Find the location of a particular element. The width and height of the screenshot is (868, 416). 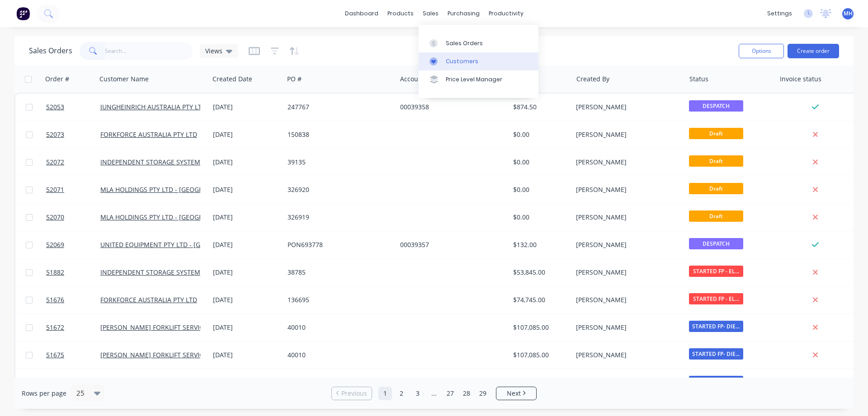

span: 52071 is located at coordinates (55, 190).